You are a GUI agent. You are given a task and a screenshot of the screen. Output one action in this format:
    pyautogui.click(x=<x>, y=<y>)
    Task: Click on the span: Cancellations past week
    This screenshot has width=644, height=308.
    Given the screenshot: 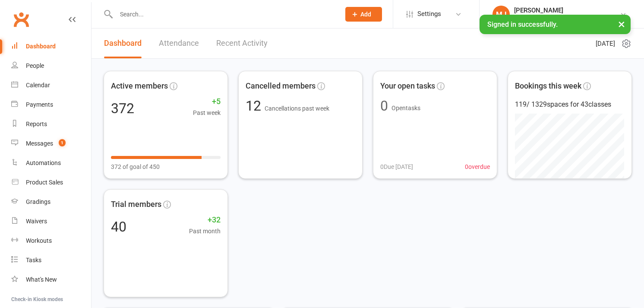 What is the action you would take?
    pyautogui.click(x=297, y=108)
    